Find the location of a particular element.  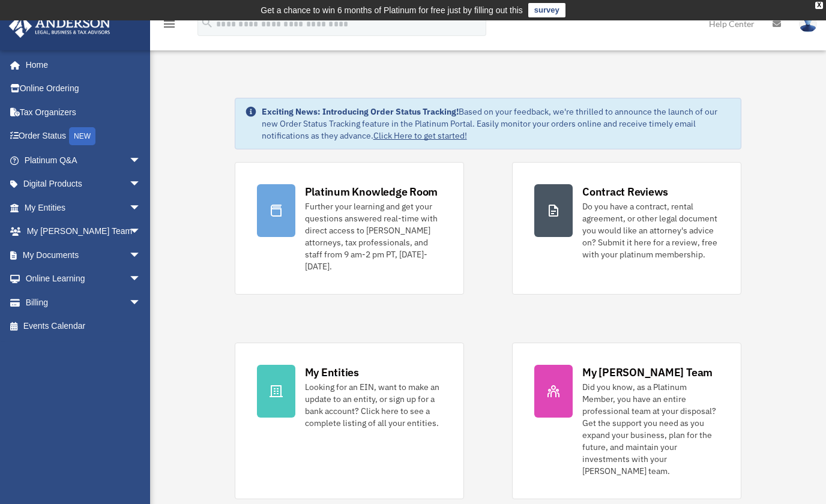

div: My Entities is located at coordinates (332, 372).